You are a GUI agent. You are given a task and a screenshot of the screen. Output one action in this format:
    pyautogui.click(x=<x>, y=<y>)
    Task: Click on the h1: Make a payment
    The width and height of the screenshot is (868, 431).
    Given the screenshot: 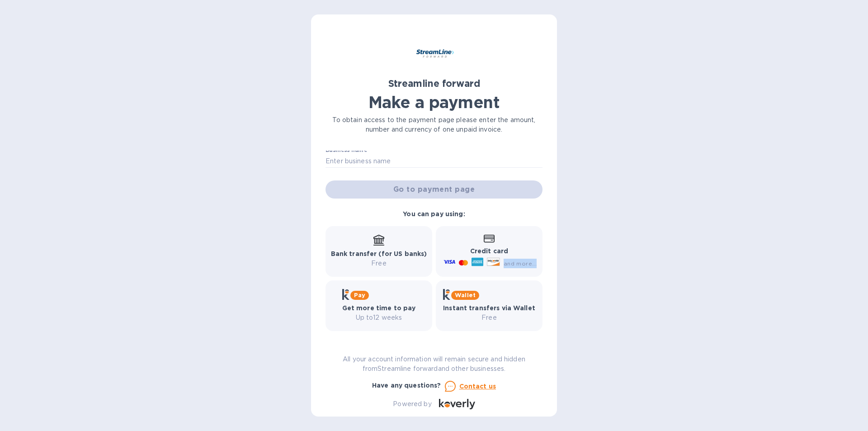 What is the action you would take?
    pyautogui.click(x=434, y=102)
    